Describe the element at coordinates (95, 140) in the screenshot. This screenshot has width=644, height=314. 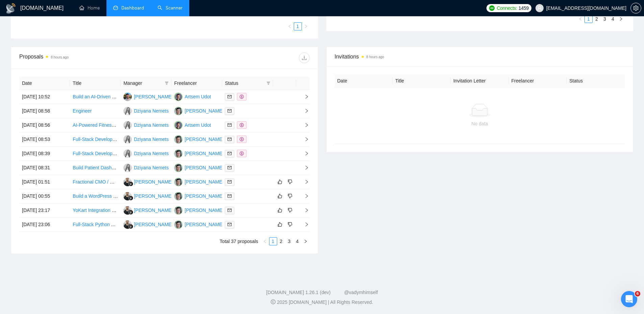
I see `td: Full-Stack Developer Needed to Build AI-Powered SaaS MVP` at that location.